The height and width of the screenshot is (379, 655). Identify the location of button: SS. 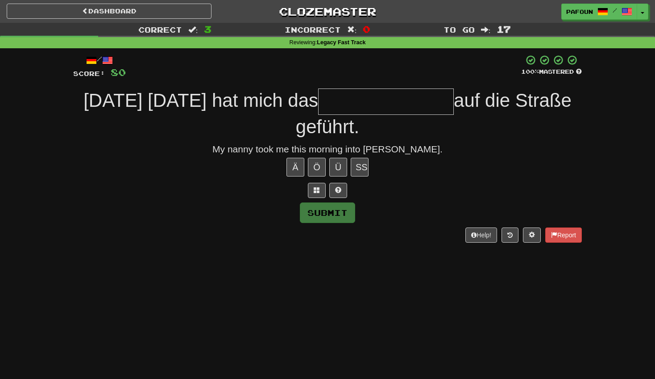
(360, 167).